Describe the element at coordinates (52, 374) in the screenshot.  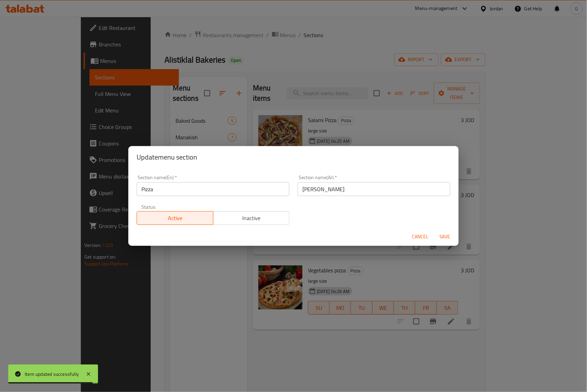
I see `div: Item updated successfully` at that location.